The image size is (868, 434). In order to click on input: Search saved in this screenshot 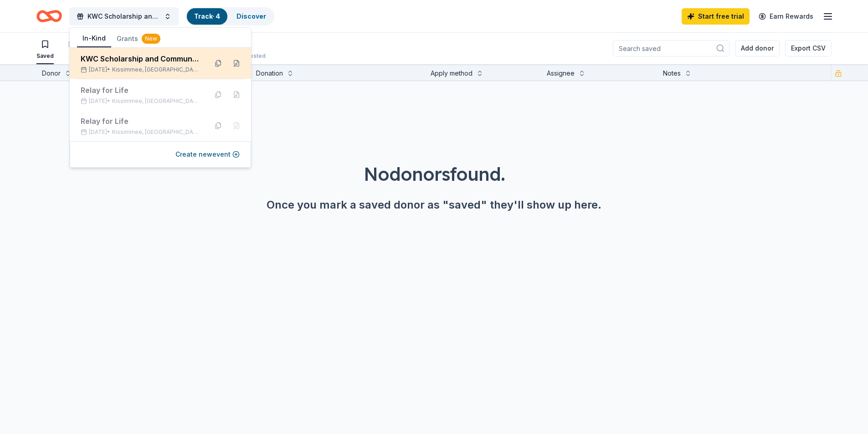, I will do `click(671, 48)`.